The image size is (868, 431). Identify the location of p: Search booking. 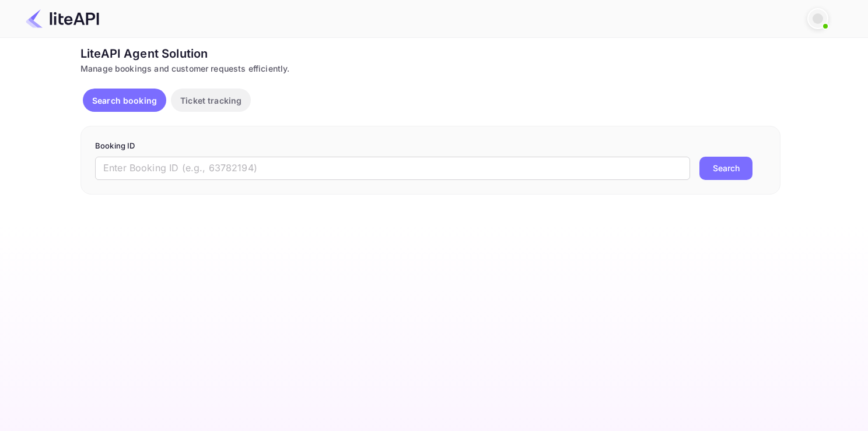
(124, 100).